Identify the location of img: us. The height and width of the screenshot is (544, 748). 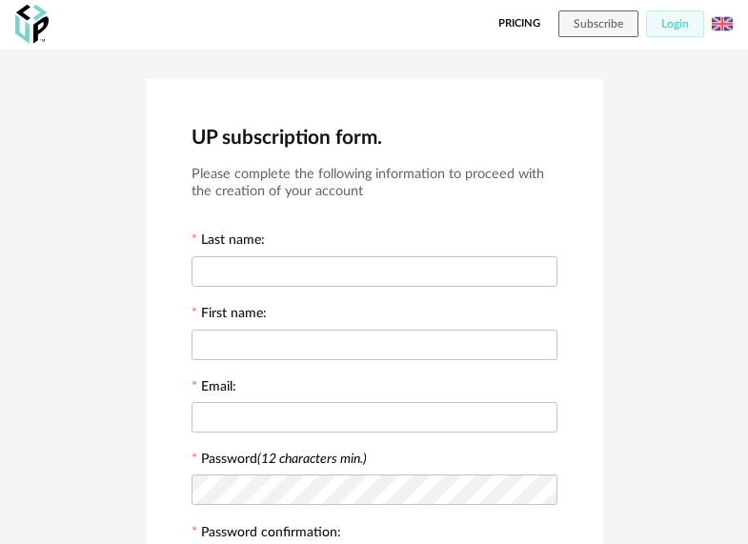
(723, 24).